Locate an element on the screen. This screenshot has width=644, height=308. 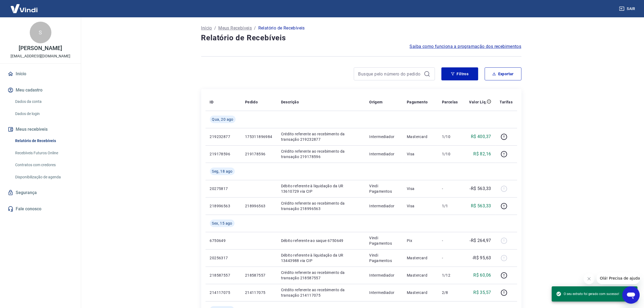
span: Sex, 15 ago is located at coordinates (222, 223).